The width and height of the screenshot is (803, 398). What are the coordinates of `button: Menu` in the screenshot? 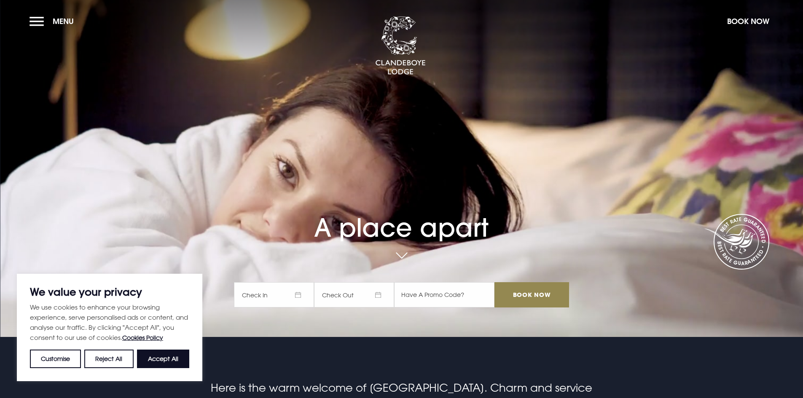 It's located at (54, 21).